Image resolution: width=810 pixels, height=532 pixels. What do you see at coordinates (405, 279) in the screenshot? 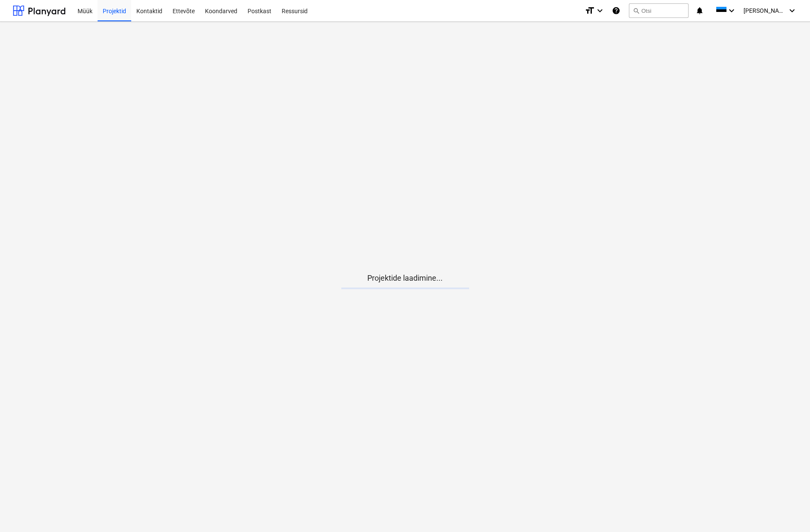
I see `p: Projektide laadimine...` at bounding box center [405, 279].